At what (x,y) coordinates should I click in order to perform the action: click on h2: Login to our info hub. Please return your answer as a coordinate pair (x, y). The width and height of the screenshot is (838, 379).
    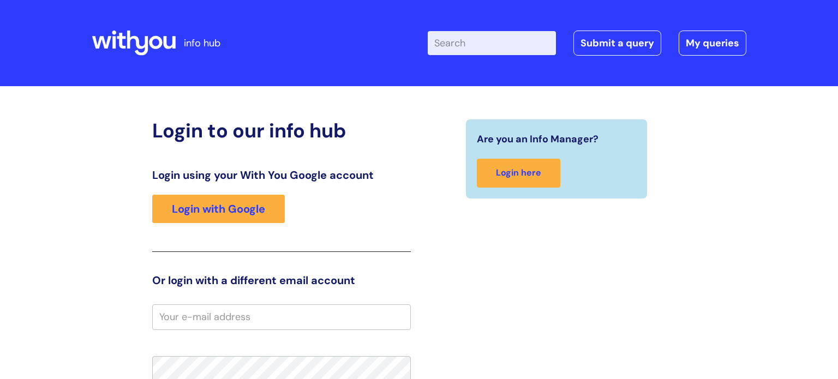
    Looking at the image, I should click on (282, 130).